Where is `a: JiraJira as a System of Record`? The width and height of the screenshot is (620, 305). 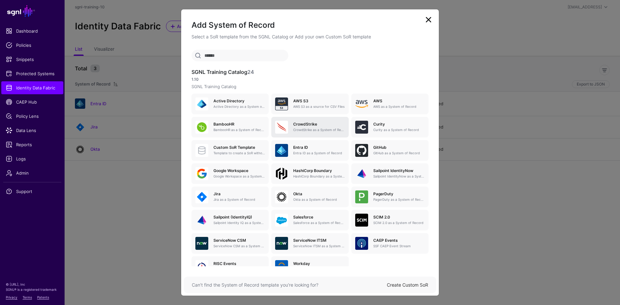
a: JiraJira as a System of Record is located at coordinates (230, 197).